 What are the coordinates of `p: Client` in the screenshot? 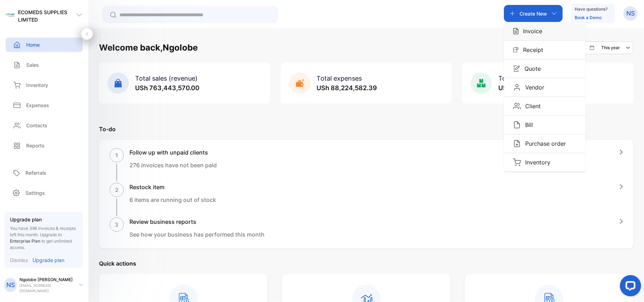 It's located at (531, 106).